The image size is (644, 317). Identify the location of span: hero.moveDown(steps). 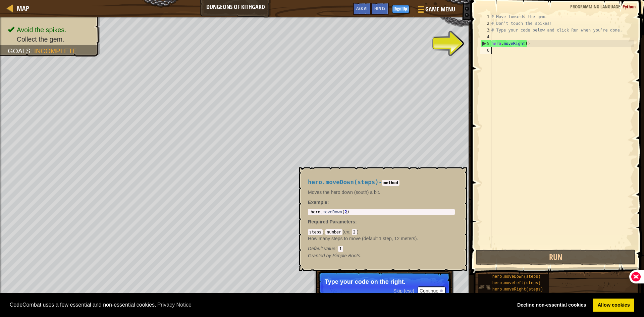
(343, 182).